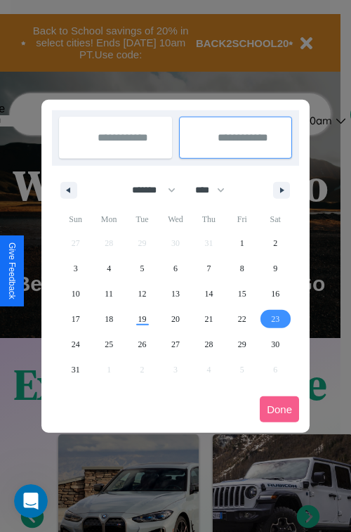 The image size is (351, 532). I want to click on span: 6, so click(176, 268).